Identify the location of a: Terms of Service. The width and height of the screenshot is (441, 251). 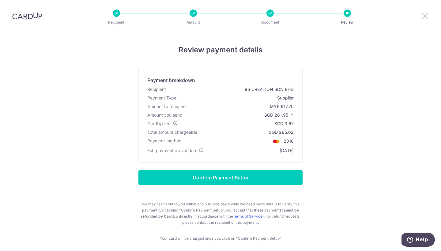
(247, 216).